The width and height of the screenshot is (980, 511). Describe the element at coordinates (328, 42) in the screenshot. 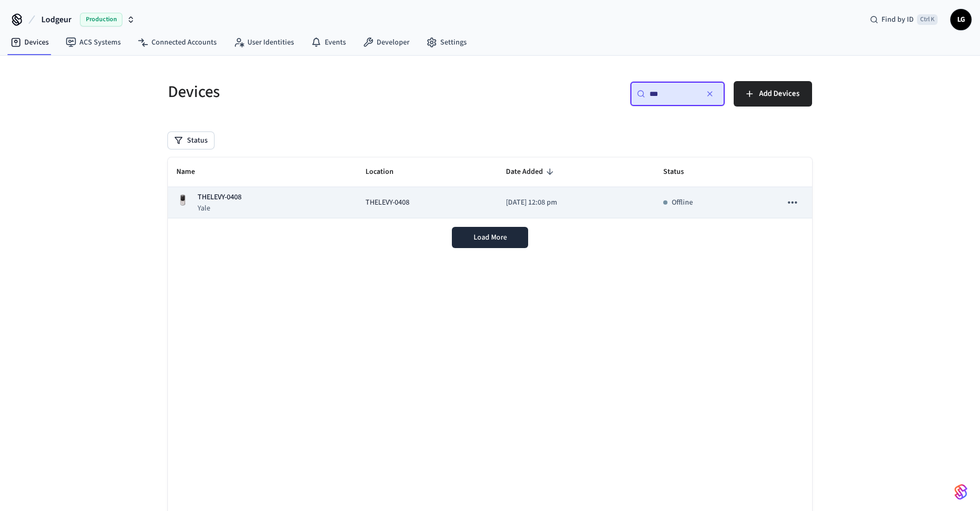

I see `a: Events` at that location.